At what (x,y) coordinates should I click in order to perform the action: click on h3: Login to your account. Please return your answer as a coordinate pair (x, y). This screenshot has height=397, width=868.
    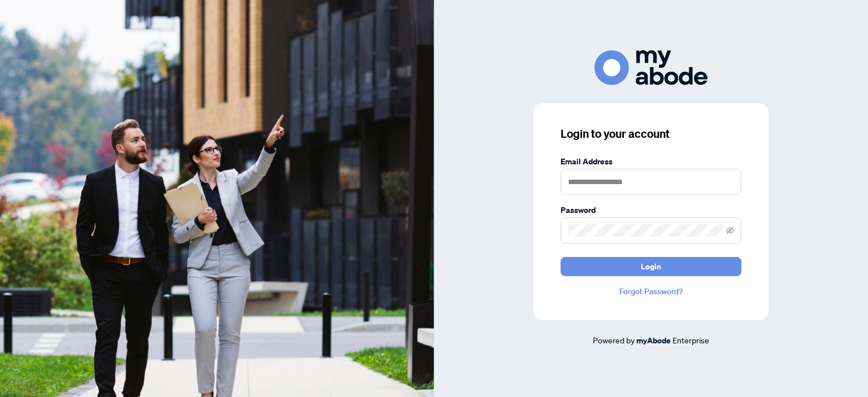
    Looking at the image, I should click on (651, 134).